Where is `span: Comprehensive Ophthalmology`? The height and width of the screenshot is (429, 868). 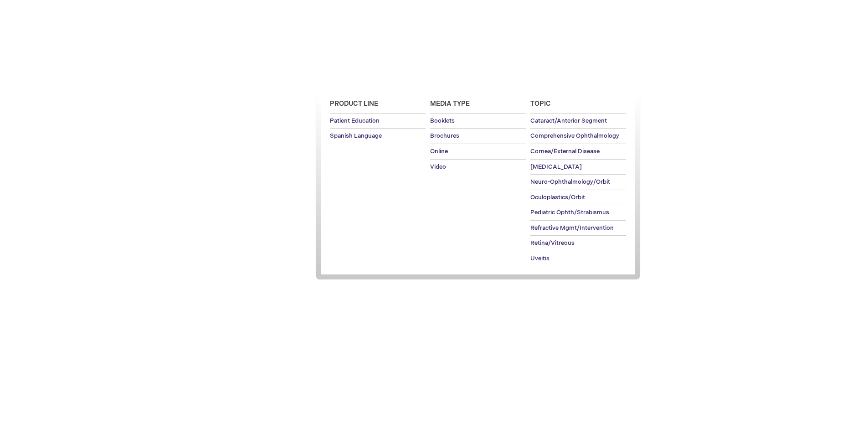
span: Comprehensive Ophthalmology is located at coordinates (575, 136).